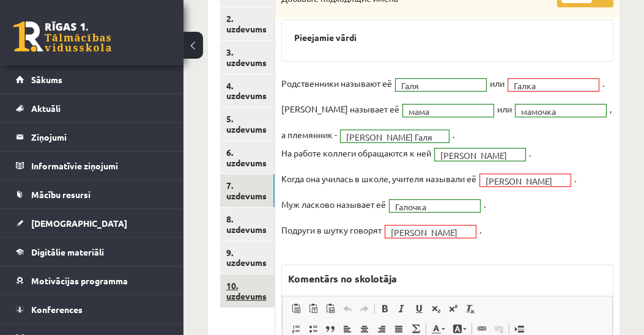 This screenshot has width=644, height=335. Describe the element at coordinates (384, 309) in the screenshot. I see `a: Полужирный (Ctrl+B)` at that location.